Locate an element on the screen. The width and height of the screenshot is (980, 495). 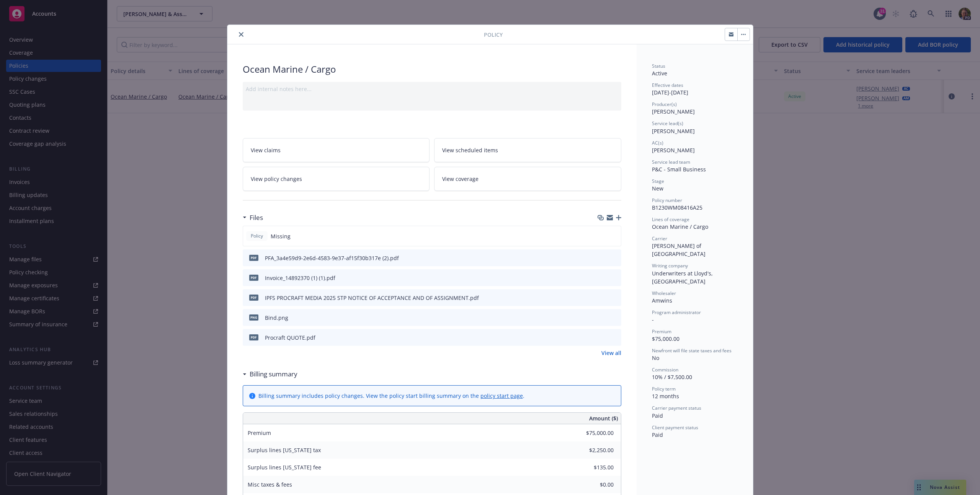
span: Amount ($) is located at coordinates (603, 418).